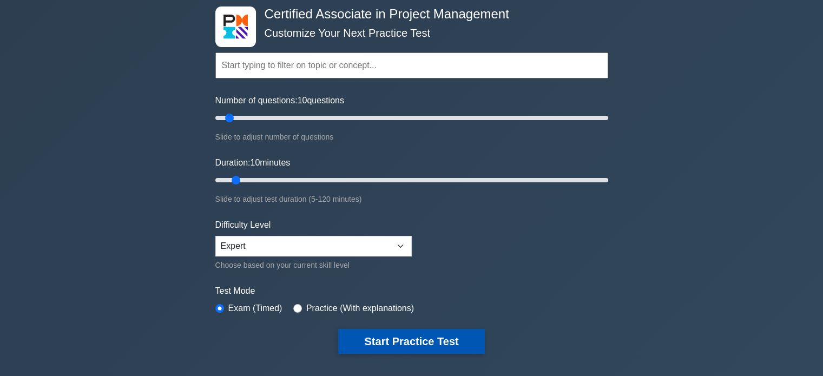  What do you see at coordinates (255, 308) in the screenshot?
I see `label: Exam (Timed)` at bounding box center [255, 308].